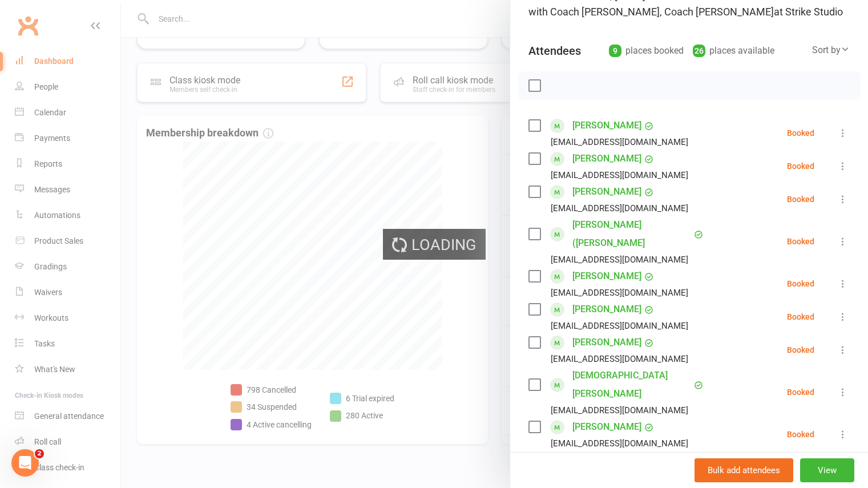  What do you see at coordinates (555, 51) in the screenshot?
I see `div: Attendees` at bounding box center [555, 51].